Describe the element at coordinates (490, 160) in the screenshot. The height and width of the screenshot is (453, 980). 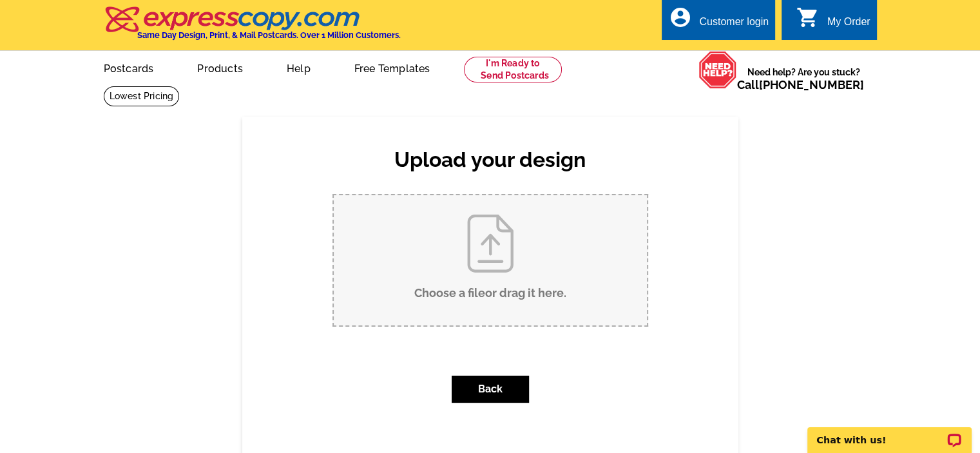
I see `h2: Upload your design` at that location.